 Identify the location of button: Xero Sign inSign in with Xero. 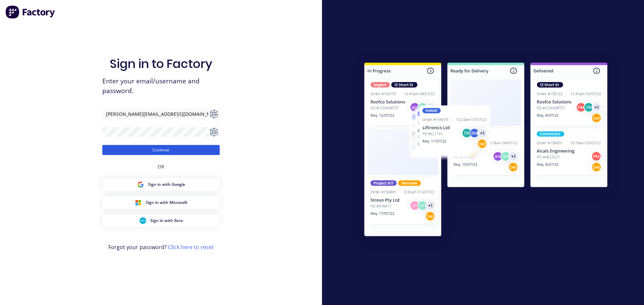
(161, 221).